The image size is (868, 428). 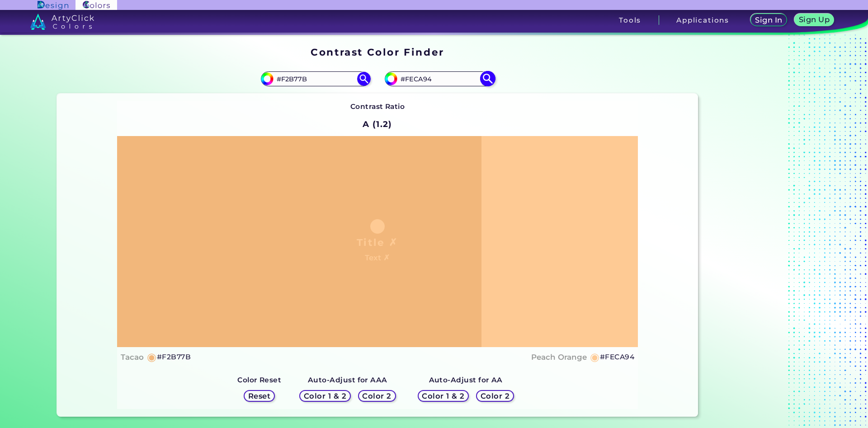 I want to click on img: logo_artyclick_colors_white.svg, so click(x=62, y=22).